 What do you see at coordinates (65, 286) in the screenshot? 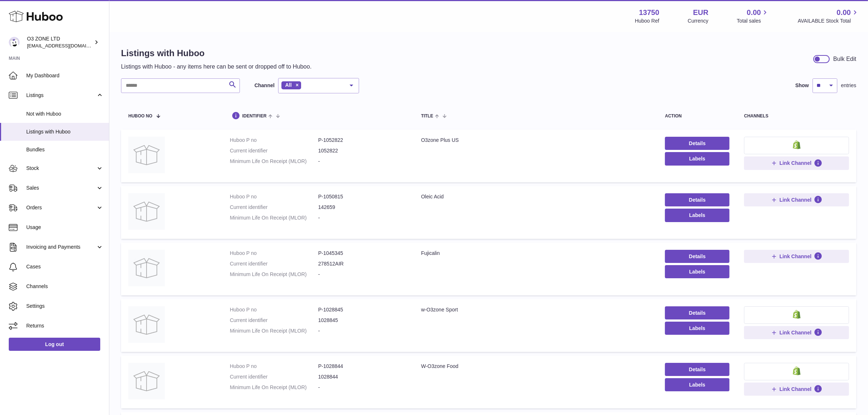
I see `span: Channels` at bounding box center [65, 286].